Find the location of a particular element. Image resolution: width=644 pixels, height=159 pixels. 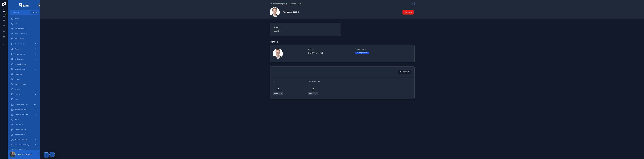

div: 6 is located at coordinates (36, 94).